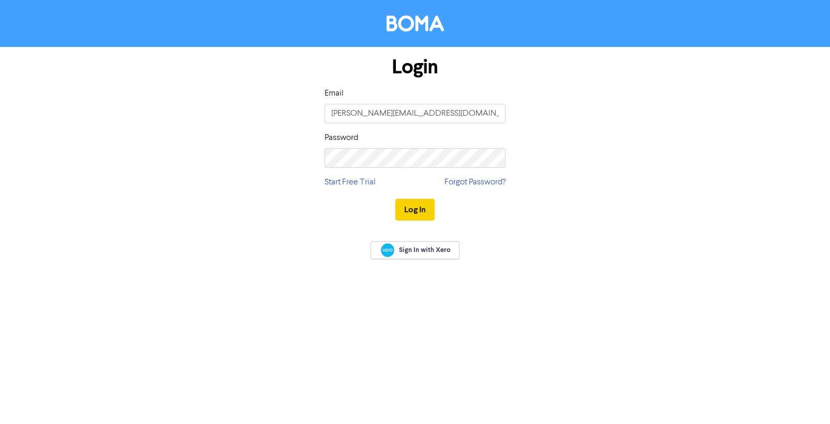  What do you see at coordinates (334, 94) in the screenshot?
I see `label: Email` at bounding box center [334, 94].